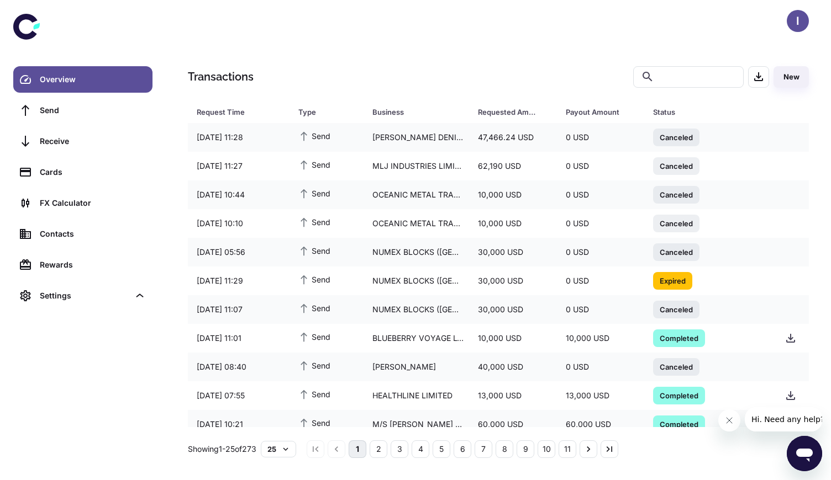  What do you see at coordinates (462, 450) in the screenshot?
I see `nav: pagination navigation` at bounding box center [462, 450].